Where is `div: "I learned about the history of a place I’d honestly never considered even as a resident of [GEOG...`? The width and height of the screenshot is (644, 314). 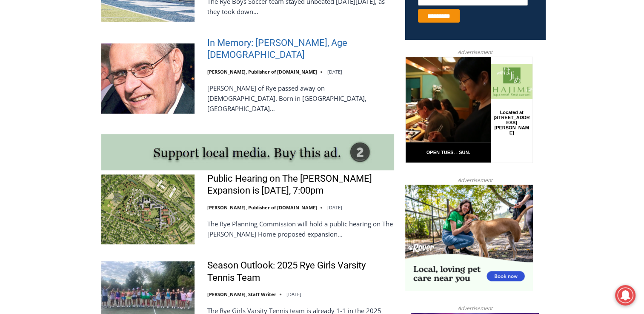
div: "I learned about the history of a place I’d honestly never considered even as a resident of [GEOG... is located at coordinates (309, 41).